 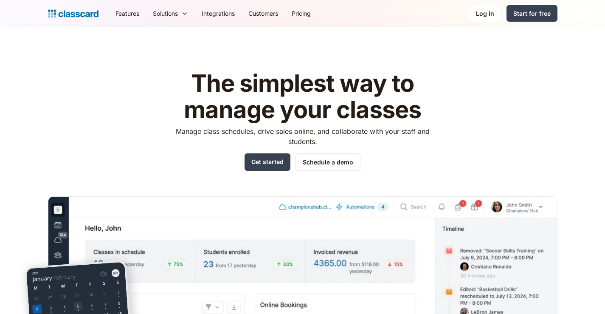 I want to click on div: Log in, so click(x=485, y=13).